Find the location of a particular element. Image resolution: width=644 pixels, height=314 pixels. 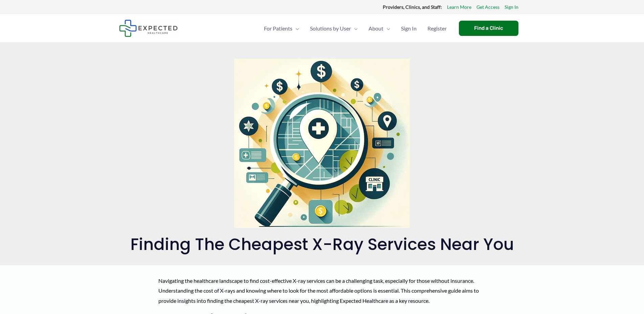

a: Get Access is located at coordinates (488, 7).